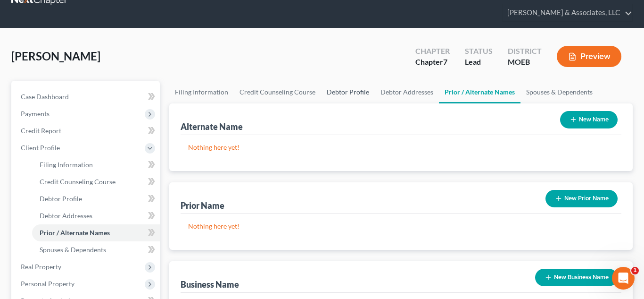 The image size is (644, 299). Describe the element at coordinates (41, 266) in the screenshot. I see `span: Real Property` at that location.